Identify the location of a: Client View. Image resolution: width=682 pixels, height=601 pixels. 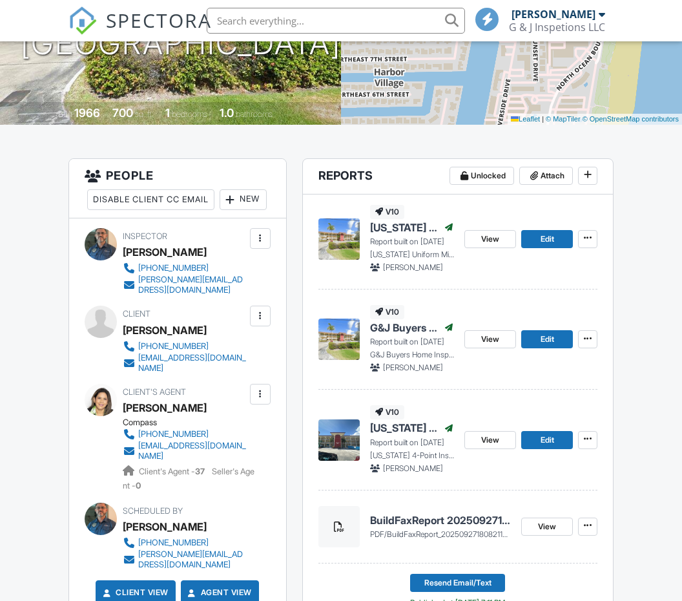
(134, 593).